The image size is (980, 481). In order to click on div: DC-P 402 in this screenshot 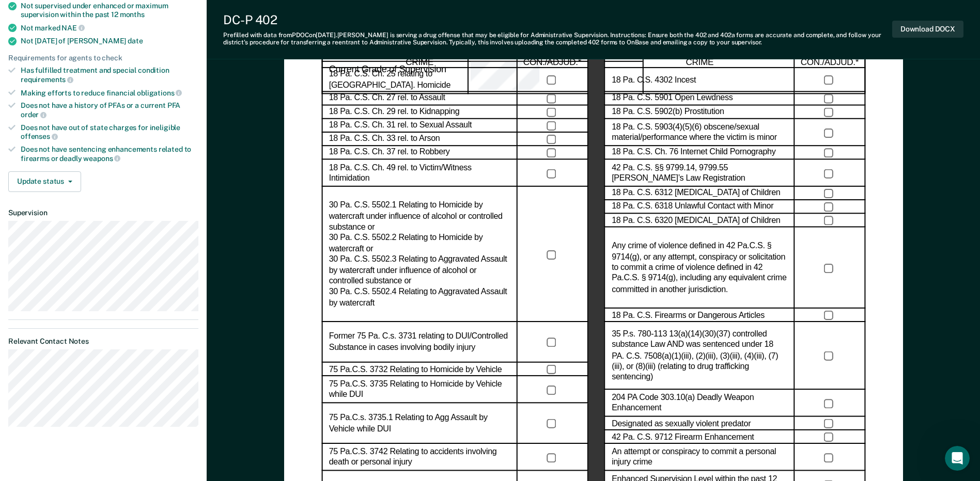, I will do `click(558, 20)`.